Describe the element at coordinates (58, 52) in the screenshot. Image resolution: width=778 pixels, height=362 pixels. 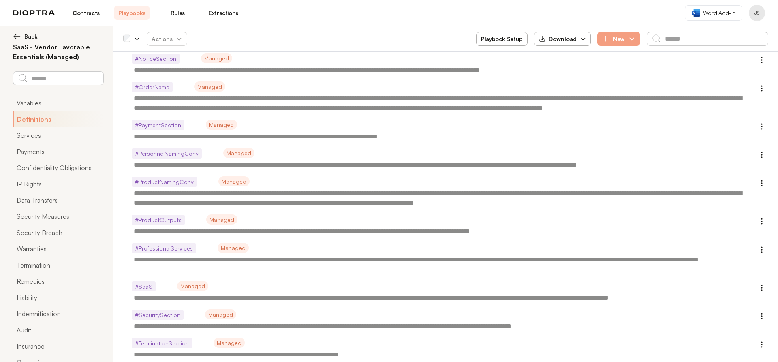
I see `h2: SaaS - Vendor Favorable Essentials (Managed)` at that location.